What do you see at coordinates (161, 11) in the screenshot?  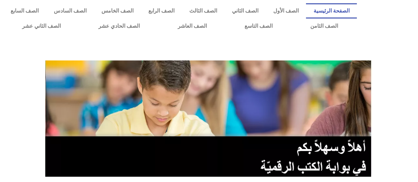 I see `a: الصف الرابع` at bounding box center [161, 11].